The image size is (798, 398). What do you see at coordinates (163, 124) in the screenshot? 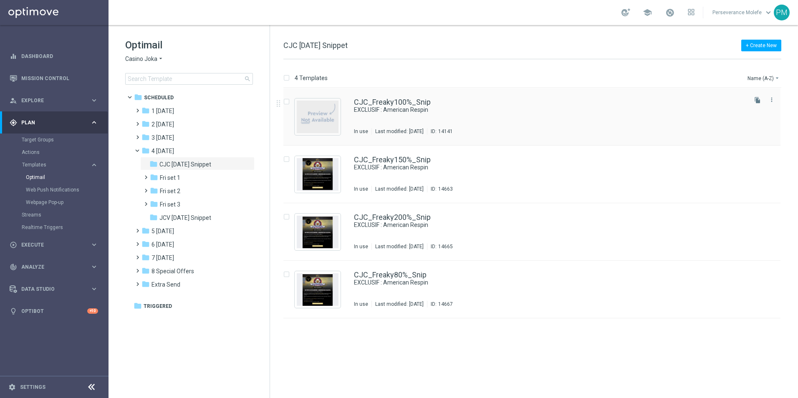
I see `span: 2 Wednesday` at bounding box center [163, 124].